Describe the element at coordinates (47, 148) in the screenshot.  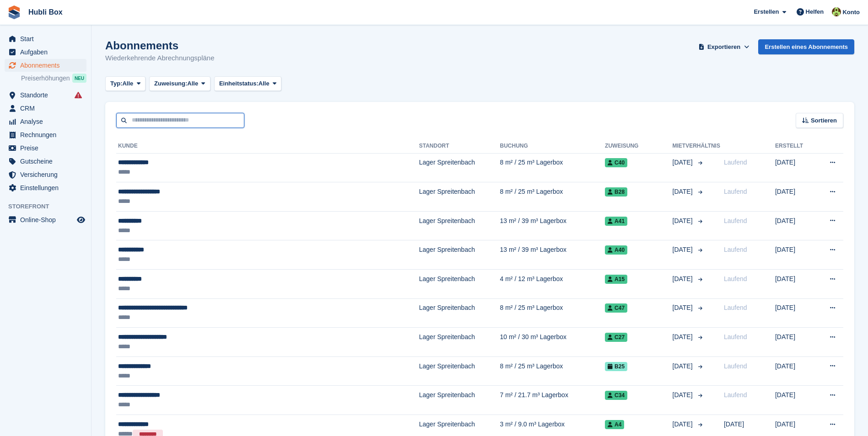
I see `span: Preise` at that location.